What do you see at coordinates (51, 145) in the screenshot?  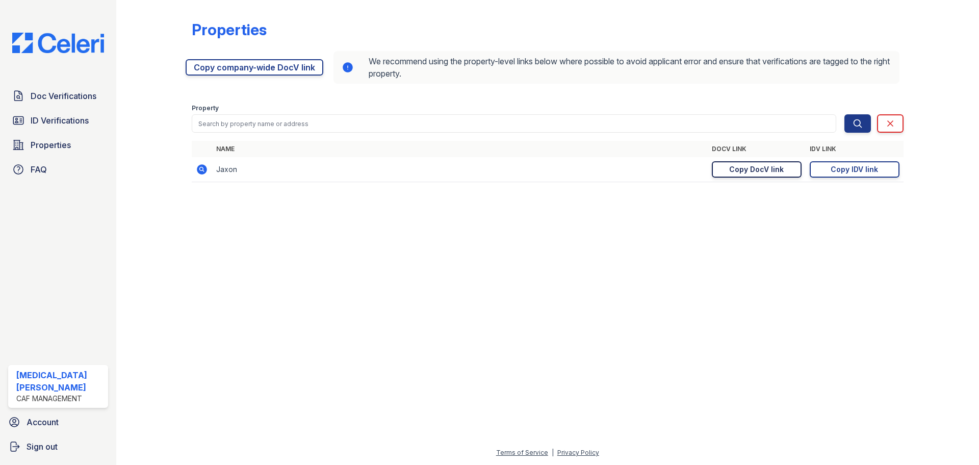 I see `span: Properties` at bounding box center [51, 145].